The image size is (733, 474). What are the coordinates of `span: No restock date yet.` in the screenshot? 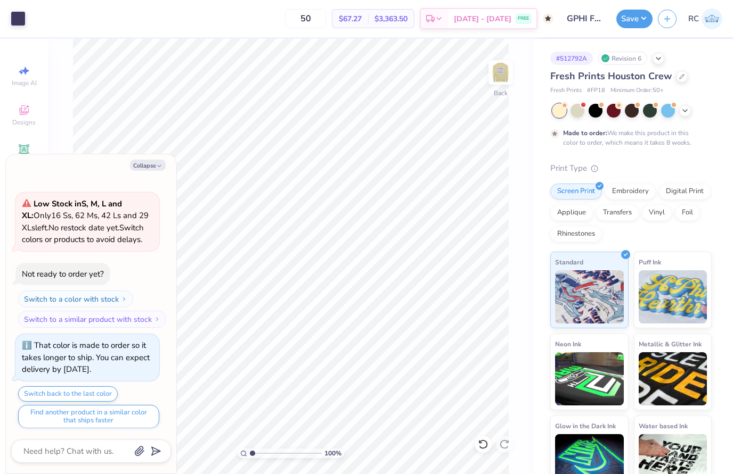 It's located at (84, 228).